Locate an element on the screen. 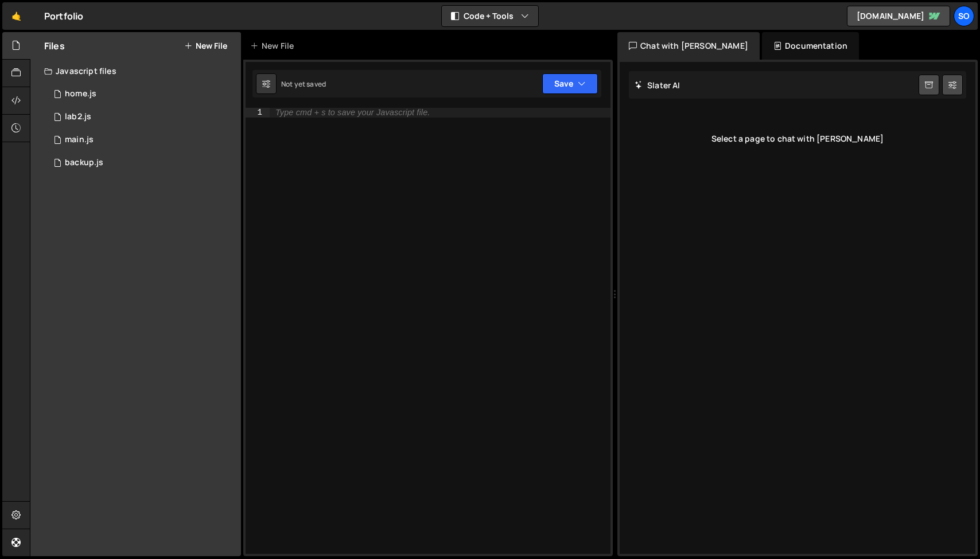 The width and height of the screenshot is (980, 559). div: Javascript files is located at coordinates (136, 71).